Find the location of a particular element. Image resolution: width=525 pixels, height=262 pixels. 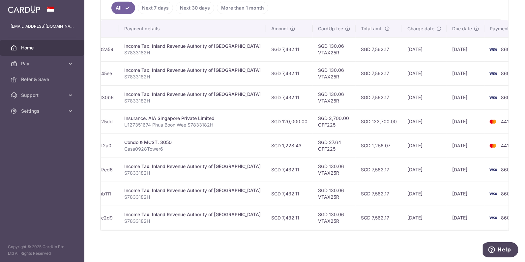

span: Home is located at coordinates (43, 48).